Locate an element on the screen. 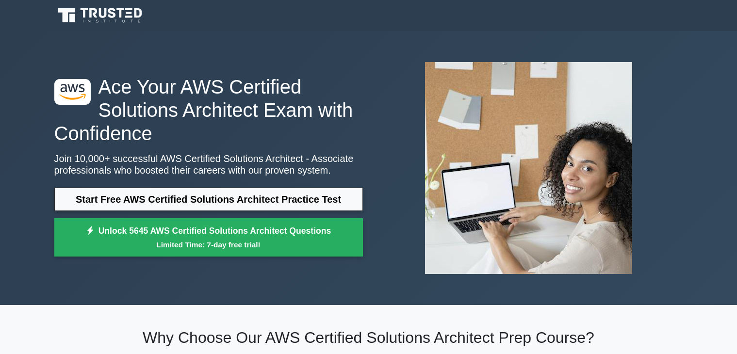 The height and width of the screenshot is (354, 737). h1: Ace Your AWS Certified Solutions Architect Exam with Confidence is located at coordinates (209, 110).